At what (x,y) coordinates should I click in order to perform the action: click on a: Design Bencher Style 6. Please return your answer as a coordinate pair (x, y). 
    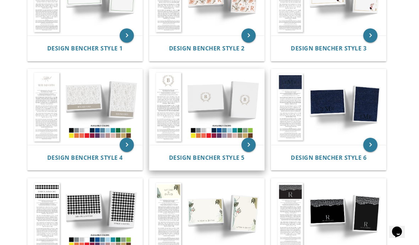
    Looking at the image, I should click on (329, 158).